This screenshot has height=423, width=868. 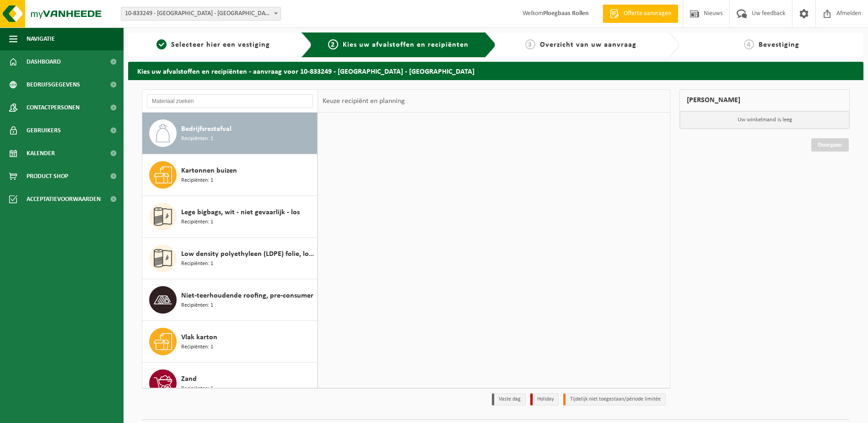 I want to click on span: Low density polyethyleen (LDPE) folie, los, naturel, so click(x=248, y=254).